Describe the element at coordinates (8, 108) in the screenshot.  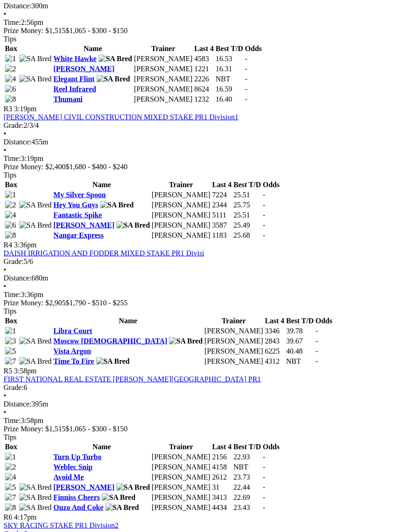
I see `span: R3` at that location.